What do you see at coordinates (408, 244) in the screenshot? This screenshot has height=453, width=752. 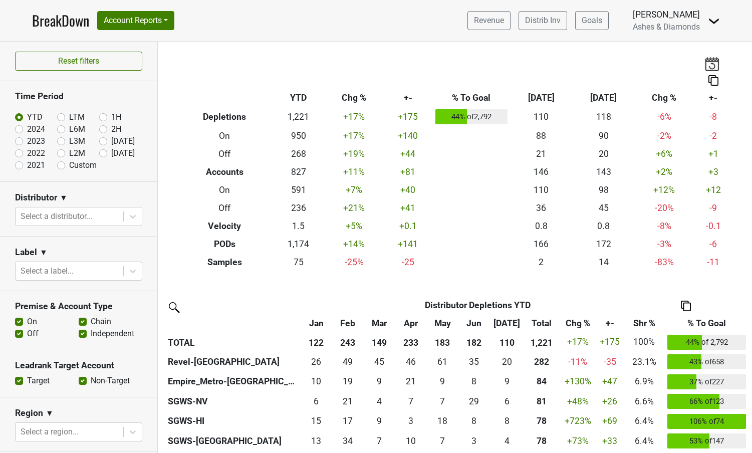 I see `td: +141` at bounding box center [408, 244].